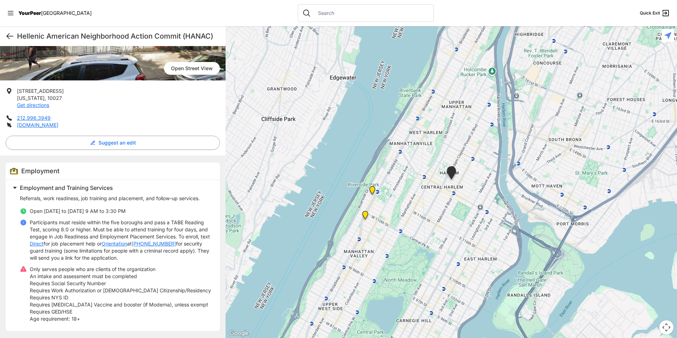 The image size is (677, 338). Describe the element at coordinates (120, 283) in the screenshot. I see `p: Requires Social Security Number` at that location.